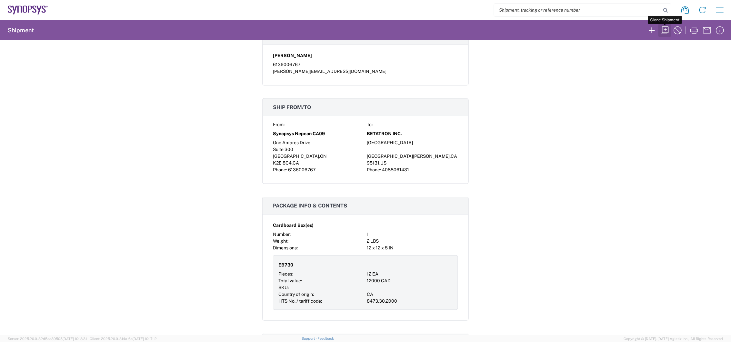 Image resolution: width=731 pixels, height=342 pixels. Describe the element at coordinates (292, 107) in the screenshot. I see `span: Ship from/to` at that location.